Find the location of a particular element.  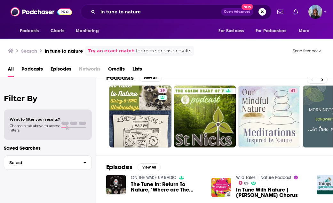

a: Credits is located at coordinates (116, 70).